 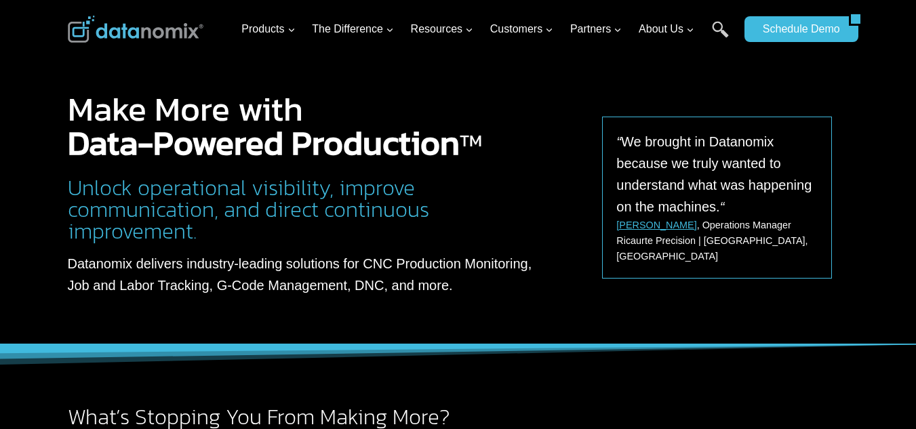 What do you see at coordinates (720, 36) in the screenshot?
I see `a: Search` at bounding box center [720, 36].